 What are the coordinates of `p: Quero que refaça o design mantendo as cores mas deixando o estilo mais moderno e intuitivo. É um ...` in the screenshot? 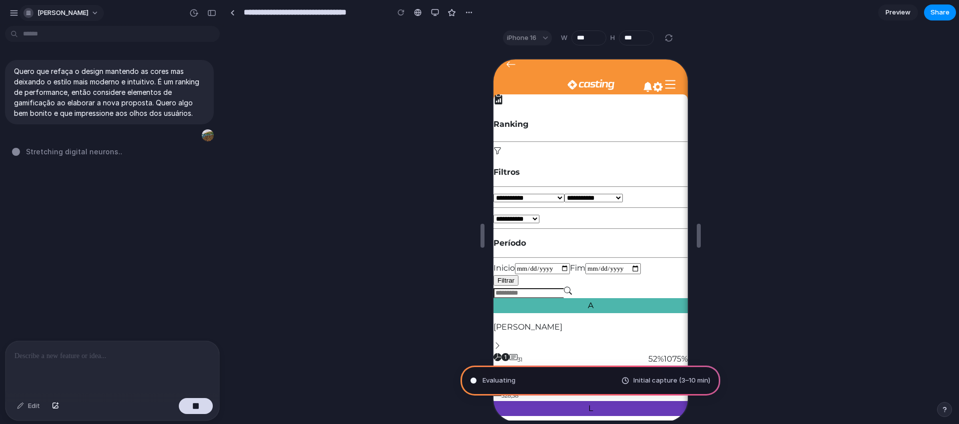 It's located at (109, 92).